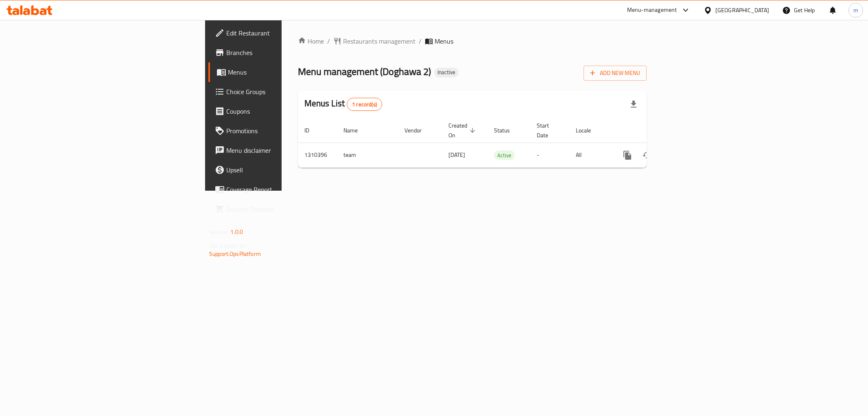 The width and height of the screenshot is (868, 416). Describe the element at coordinates (279, 170) in the screenshot. I see `a: Upsell` at that location.